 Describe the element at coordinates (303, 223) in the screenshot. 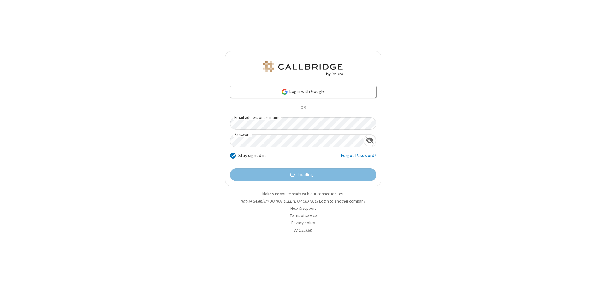

I see `a: Privacy policy` at that location.